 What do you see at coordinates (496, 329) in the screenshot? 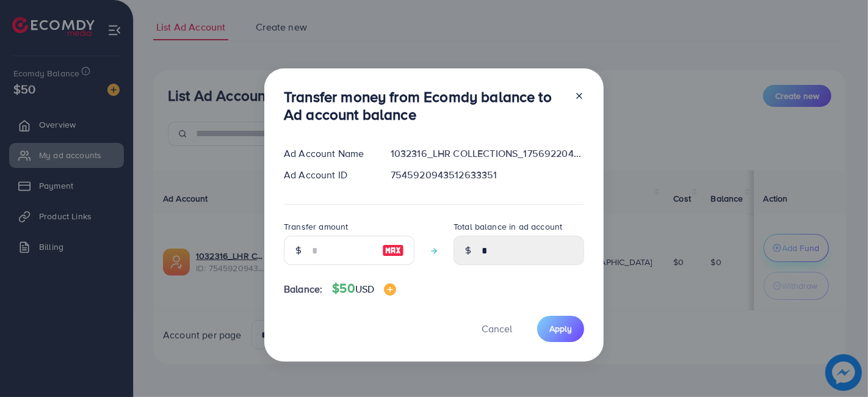
I see `span: Cancel` at bounding box center [496, 329].